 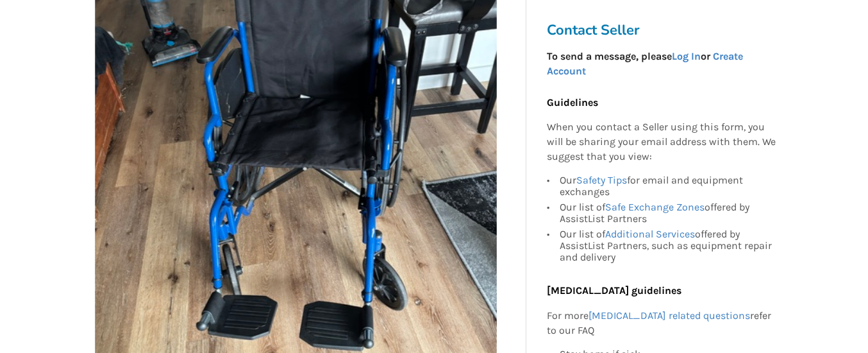 What do you see at coordinates (665, 30) in the screenshot?
I see `h3: Contact Seller` at bounding box center [665, 30].